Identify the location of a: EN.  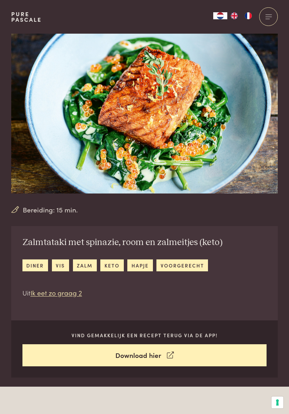
(234, 16).